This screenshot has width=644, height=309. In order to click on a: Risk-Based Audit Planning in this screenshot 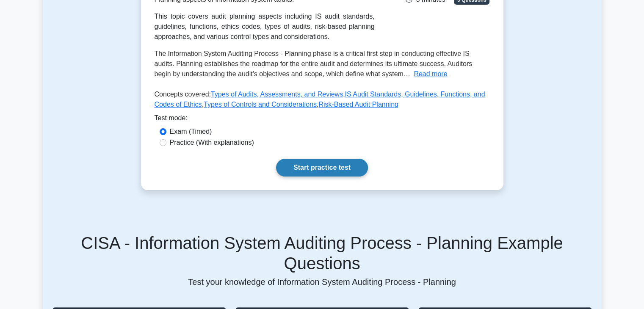, I will do `click(358, 104)`.